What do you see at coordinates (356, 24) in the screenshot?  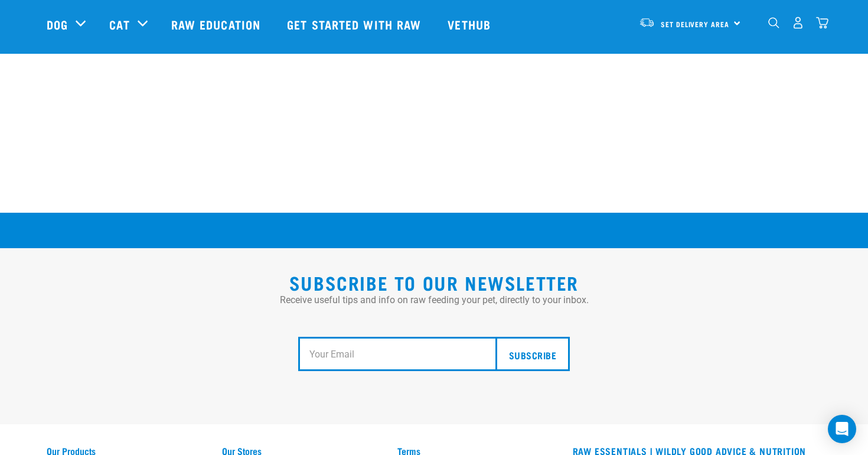 I see `a: Get started with Raw` at bounding box center [356, 24].